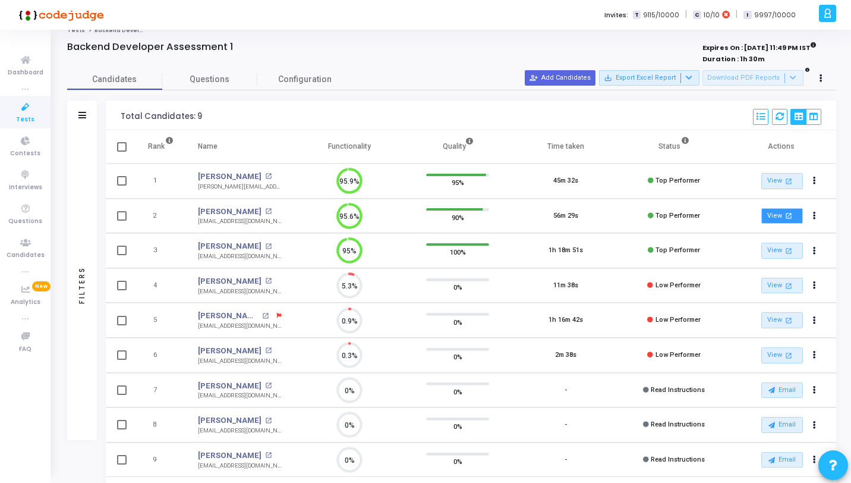  Describe the element at coordinates (458, 252) in the screenshot. I see `span: 100%` at that location.